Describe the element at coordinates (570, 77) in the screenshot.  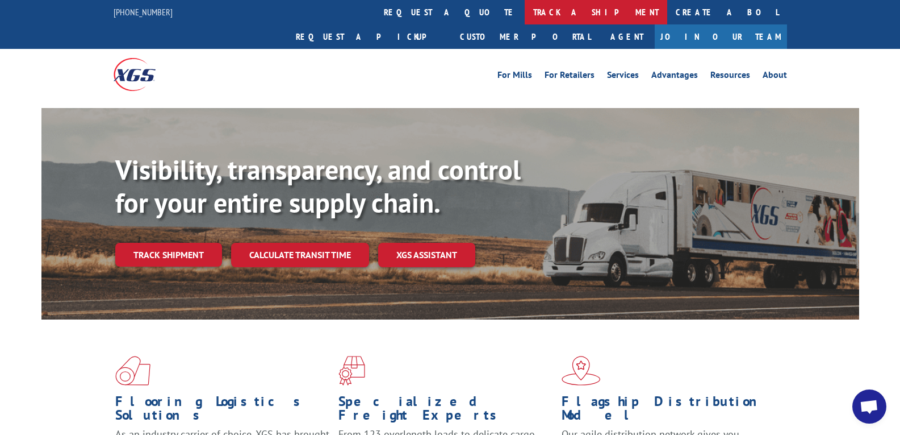
I see `a: For Retailers` at that location.